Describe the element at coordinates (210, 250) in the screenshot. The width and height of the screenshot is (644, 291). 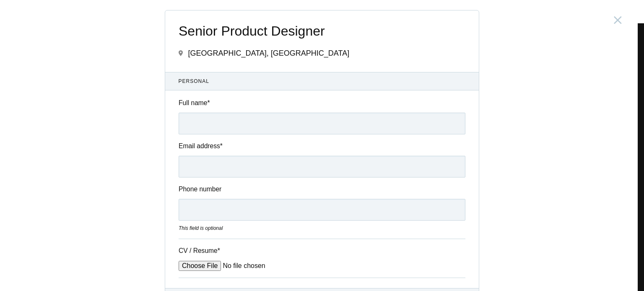
I see `label: CV / Resume` at that location.